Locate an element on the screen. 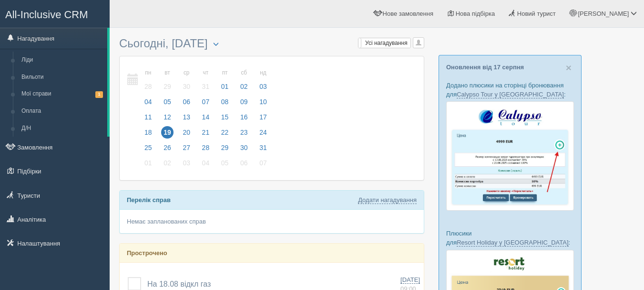  small: пн is located at coordinates (148, 73).